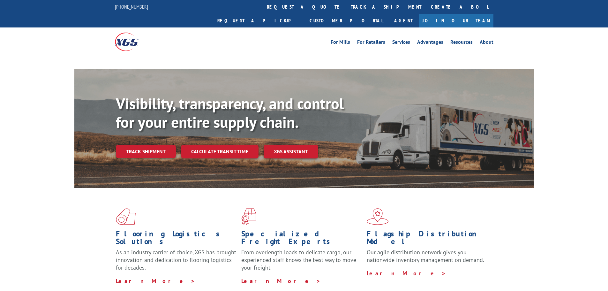  What do you see at coordinates (219, 151) in the screenshot?
I see `a: Calculate transit time` at bounding box center [219, 151].